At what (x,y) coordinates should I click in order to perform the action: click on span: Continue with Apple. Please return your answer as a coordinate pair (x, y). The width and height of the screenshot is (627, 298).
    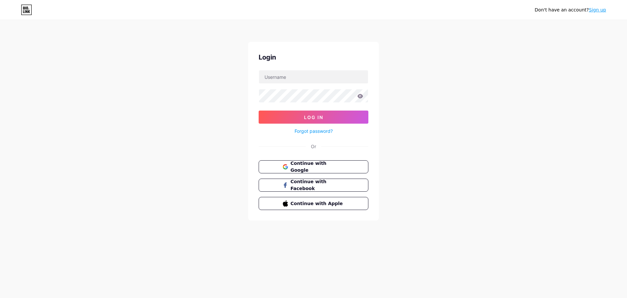
    Looking at the image, I should click on (318, 203).